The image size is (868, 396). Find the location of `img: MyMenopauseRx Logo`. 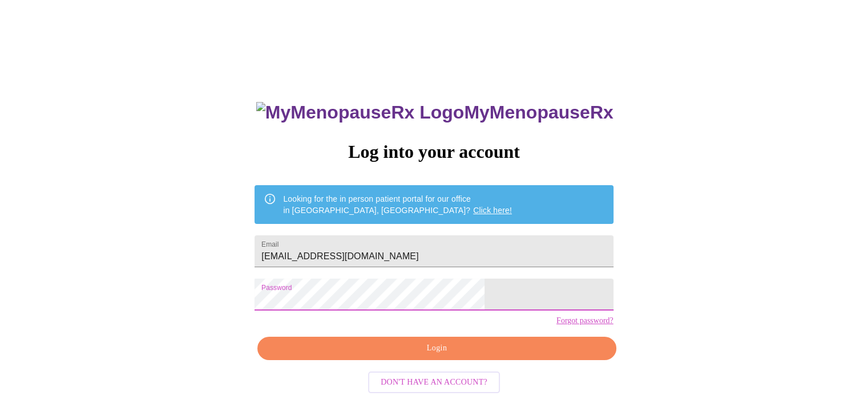

img: MyMenopauseRx Logo is located at coordinates (360, 112).